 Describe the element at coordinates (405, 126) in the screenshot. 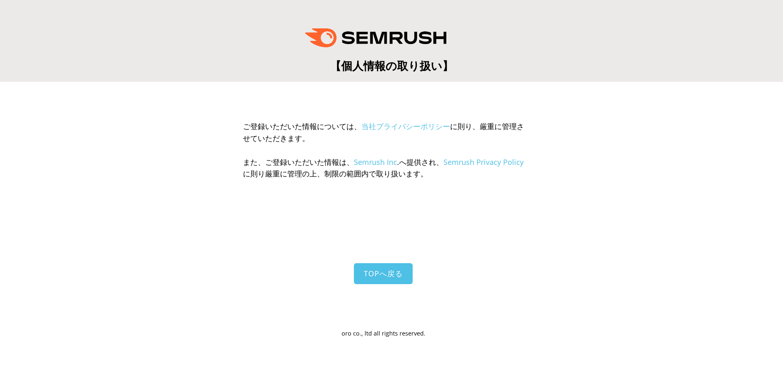

I see `a: 当社プライバシーポリシー` at that location.